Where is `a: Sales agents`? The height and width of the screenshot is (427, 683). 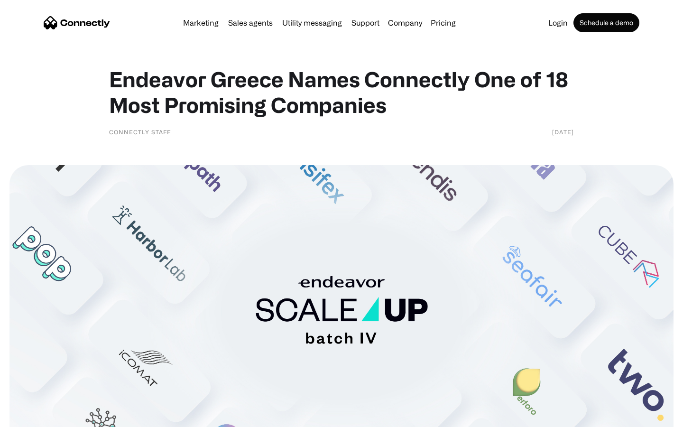
a: Sales agents is located at coordinates (250, 23).